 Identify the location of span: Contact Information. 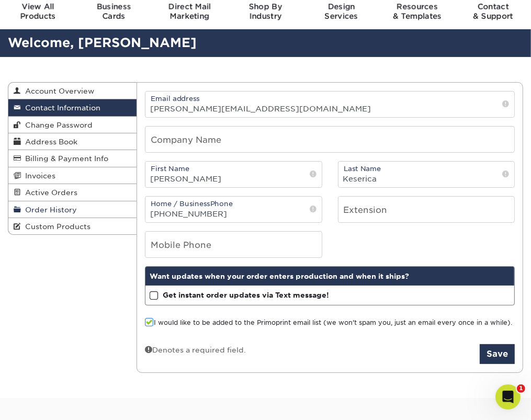
(61, 108).